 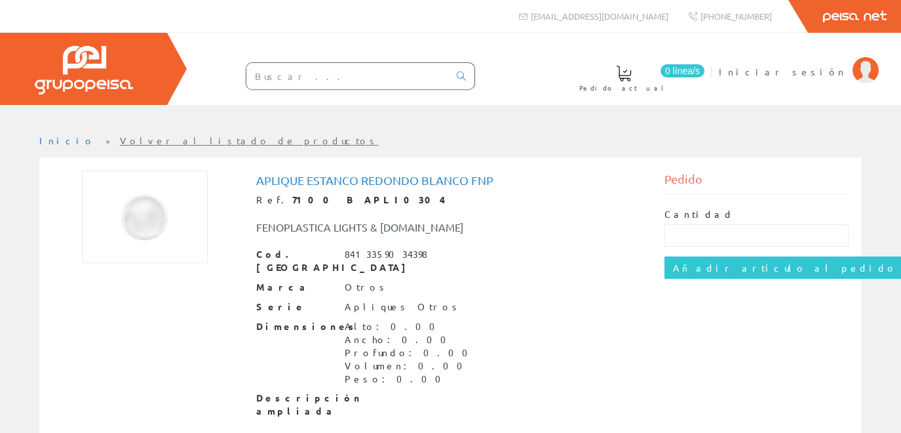 I want to click on a: Volver al listado de productos, so click(x=249, y=140).